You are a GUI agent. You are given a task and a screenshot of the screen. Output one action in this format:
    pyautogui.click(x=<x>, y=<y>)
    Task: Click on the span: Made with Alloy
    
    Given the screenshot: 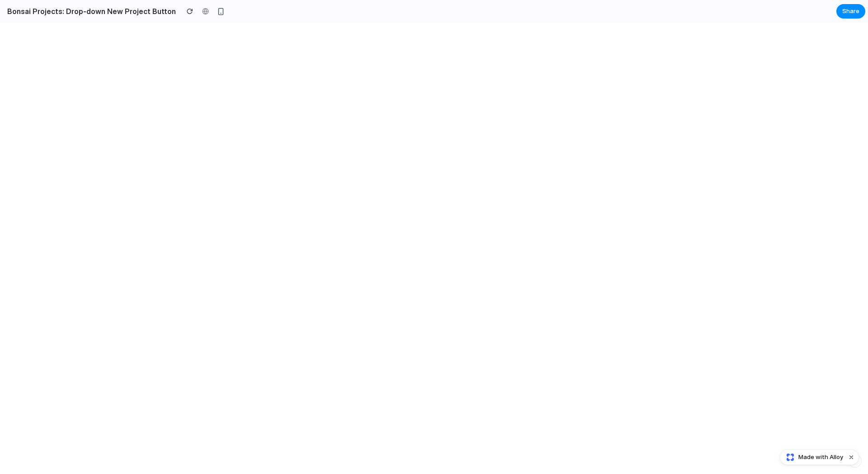 What is the action you would take?
    pyautogui.click(x=820, y=457)
    